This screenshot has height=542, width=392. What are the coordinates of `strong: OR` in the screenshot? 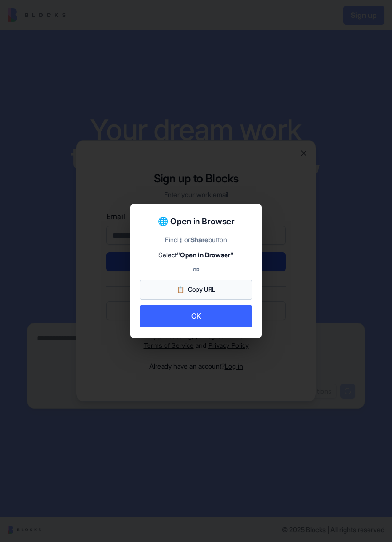 It's located at (196, 270).